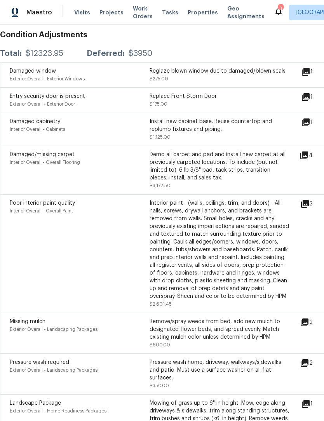 Image resolution: width=324 pixels, height=421 pixels. I want to click on span: Damaged cabinetry, so click(35, 122).